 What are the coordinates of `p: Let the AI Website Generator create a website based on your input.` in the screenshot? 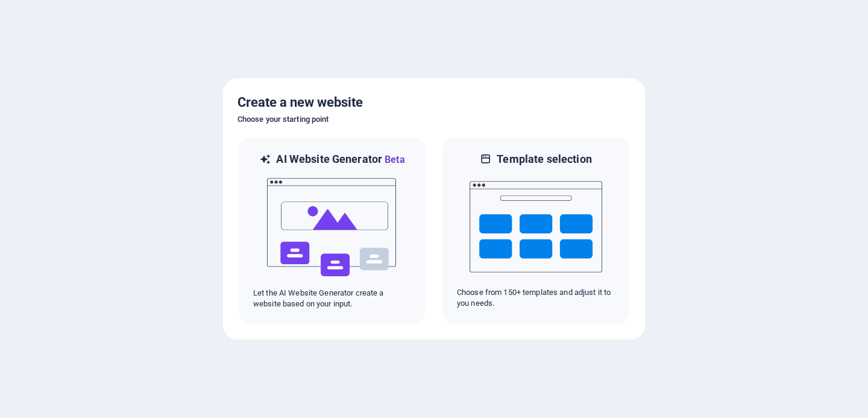 It's located at (332, 299).